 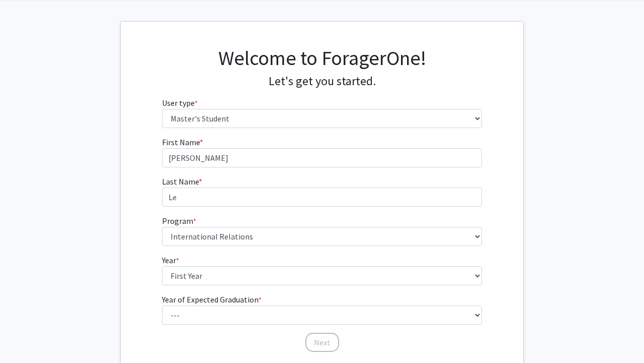 I want to click on span: First Name, so click(x=180, y=142).